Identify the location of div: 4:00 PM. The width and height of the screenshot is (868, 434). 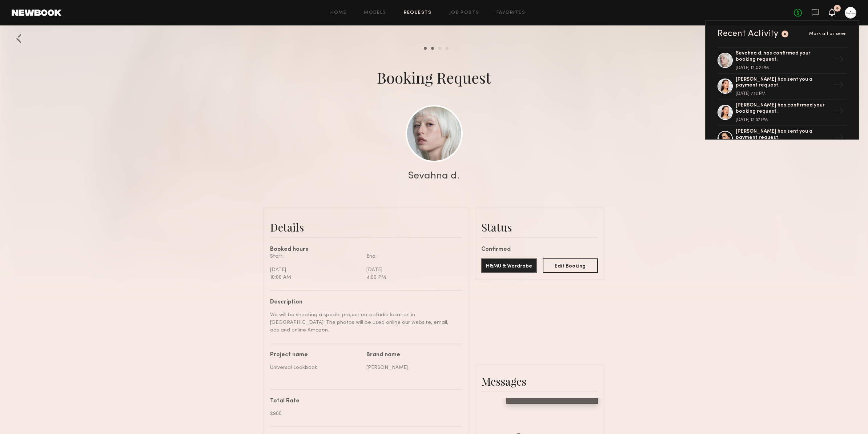
(412, 278).